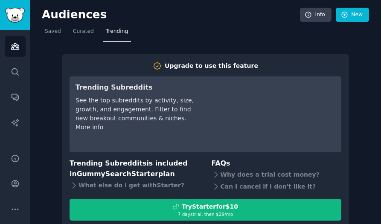 The height and width of the screenshot is (224, 381). I want to click on div: Upgrade to use this feature, so click(211, 66).